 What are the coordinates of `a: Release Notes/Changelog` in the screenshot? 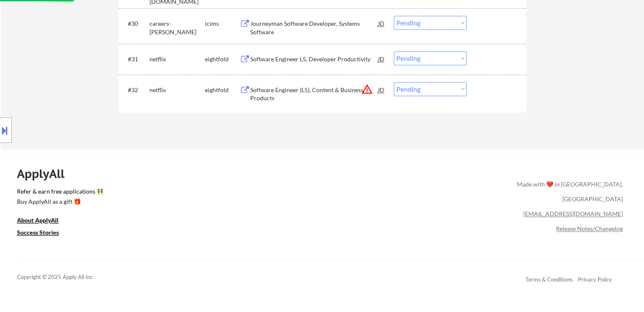 It's located at (589, 228).